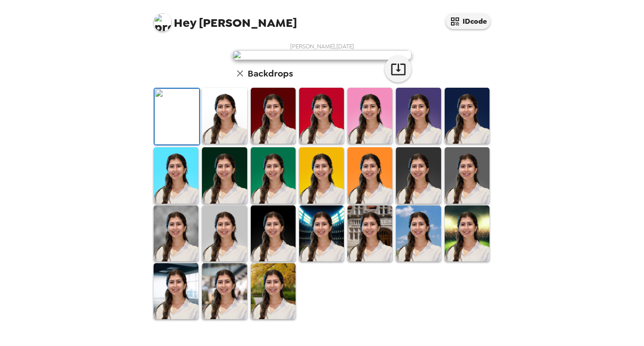 Image resolution: width=644 pixels, height=346 pixels. I want to click on h6: Backdrops, so click(270, 74).